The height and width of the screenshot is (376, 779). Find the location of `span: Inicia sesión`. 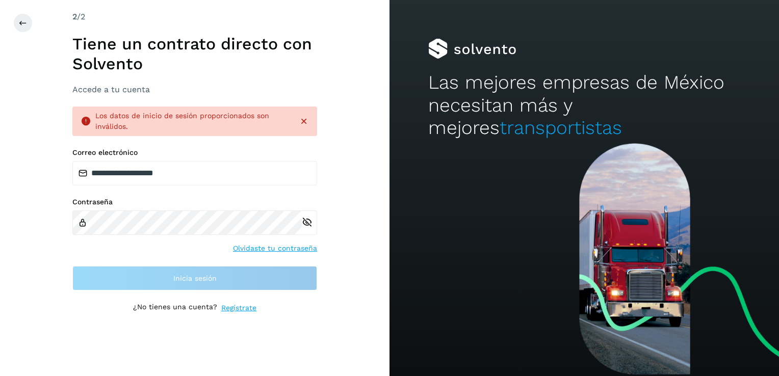

span: Inicia sesión is located at coordinates (195, 279).